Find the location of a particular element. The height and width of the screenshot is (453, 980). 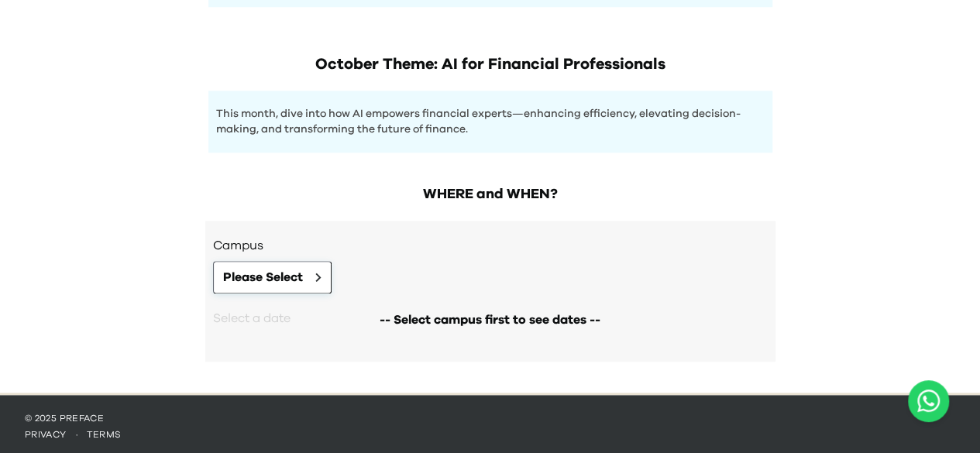

h1: October Theme: AI for Financial Professionals is located at coordinates (490, 64).